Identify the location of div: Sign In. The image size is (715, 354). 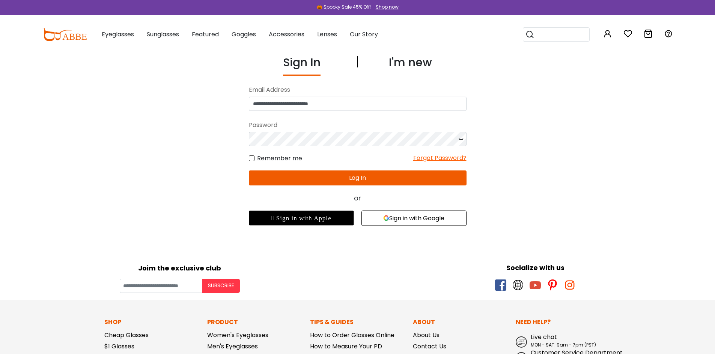
(302, 65).